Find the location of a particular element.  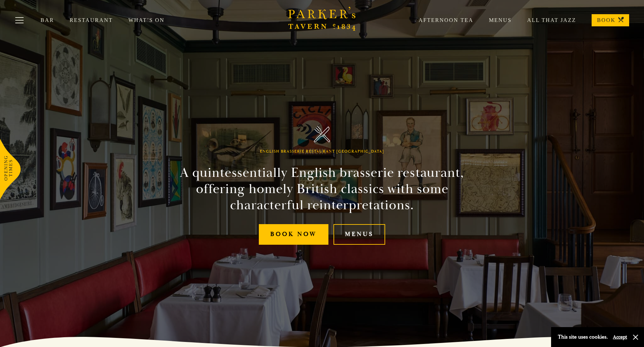

a: Menus is located at coordinates (359, 234).